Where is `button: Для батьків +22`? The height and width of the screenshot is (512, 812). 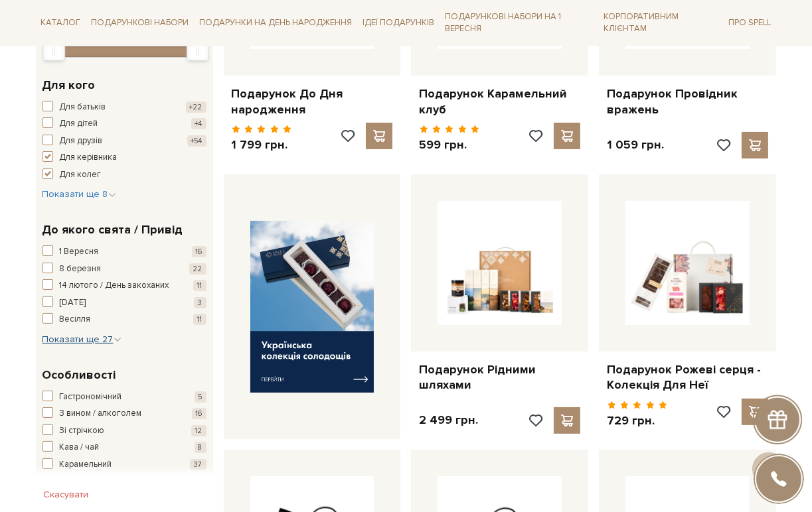 button: Для батьків +22 is located at coordinates (124, 107).